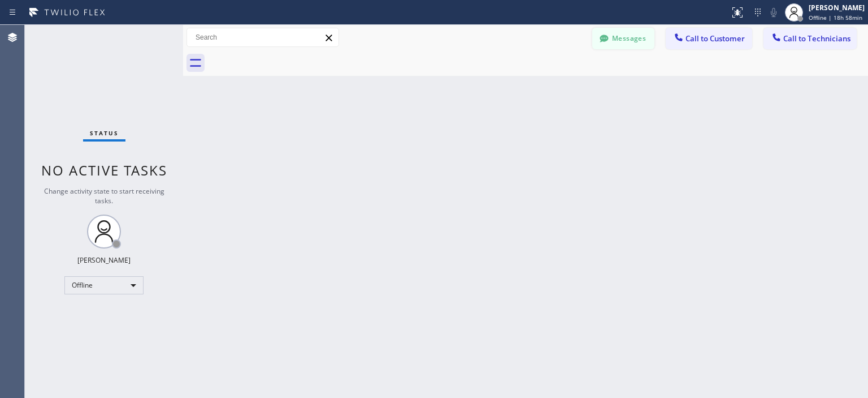 This screenshot has height=398, width=868. Describe the element at coordinates (810, 39) in the screenshot. I see `button: Call to Technicians` at that location.